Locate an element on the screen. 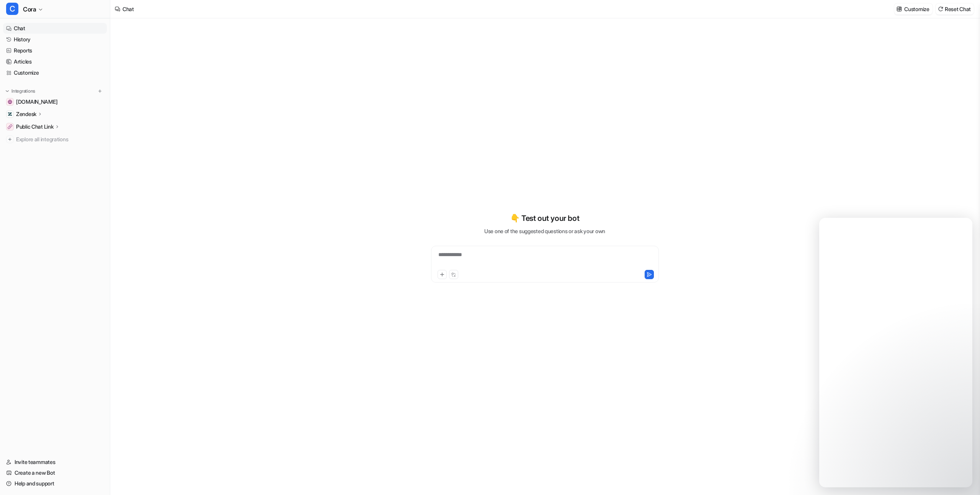 The width and height of the screenshot is (980, 495). img: reset is located at coordinates (940, 9).